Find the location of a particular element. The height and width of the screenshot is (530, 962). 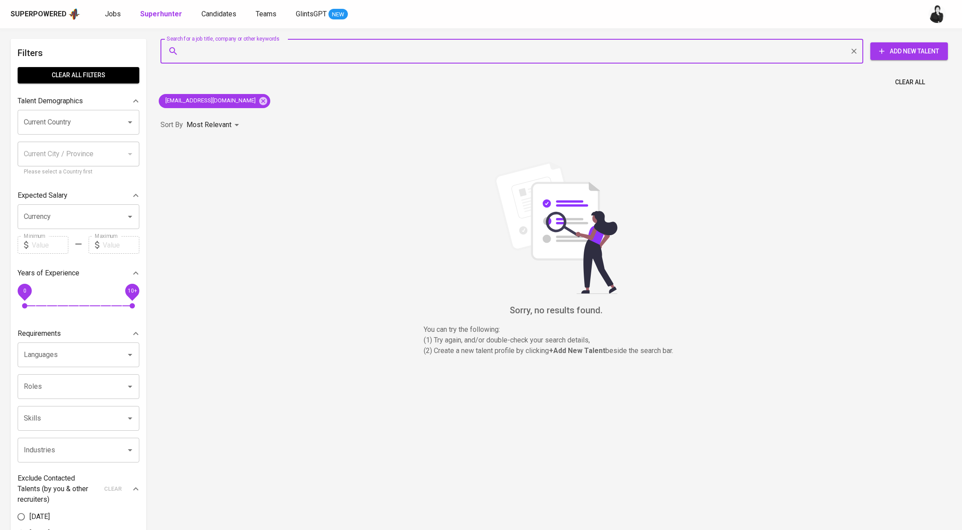

button: Clear All is located at coordinates (910, 82).